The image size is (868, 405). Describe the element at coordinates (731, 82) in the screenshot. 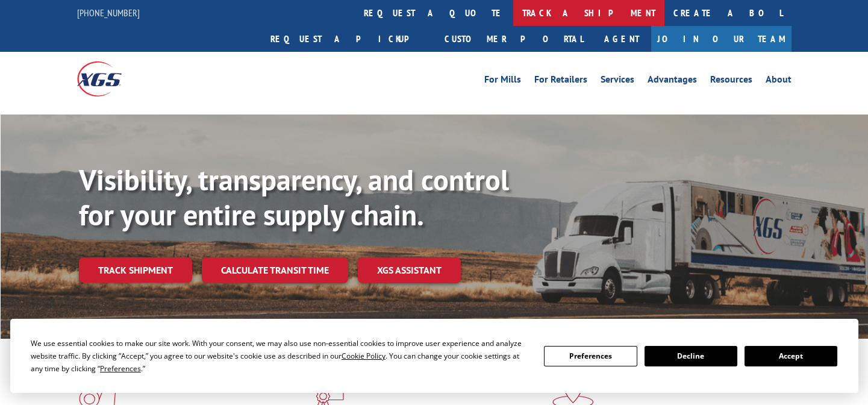

I see `a: Resources` at that location.